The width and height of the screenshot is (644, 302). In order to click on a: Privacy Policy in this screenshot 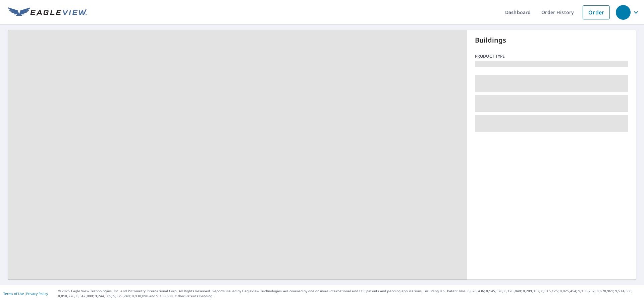, I will do `click(37, 294)`.